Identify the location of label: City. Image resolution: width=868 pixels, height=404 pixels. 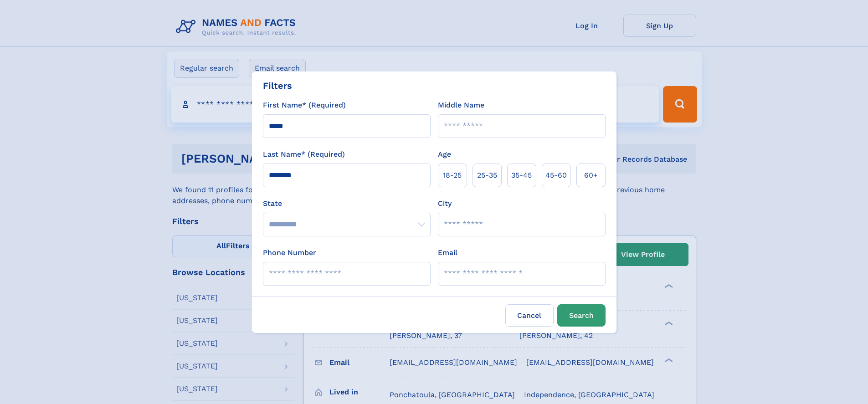
(445, 204).